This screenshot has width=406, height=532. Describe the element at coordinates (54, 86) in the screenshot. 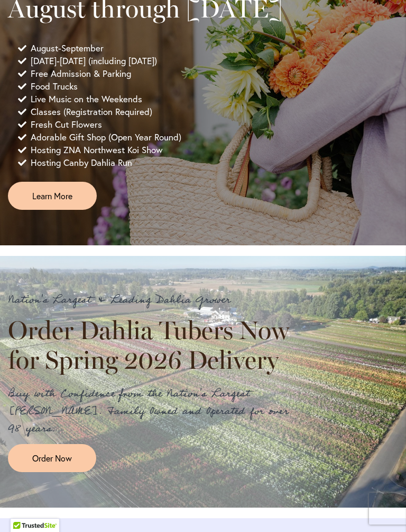

I see `span: Food Trucks` at that location.